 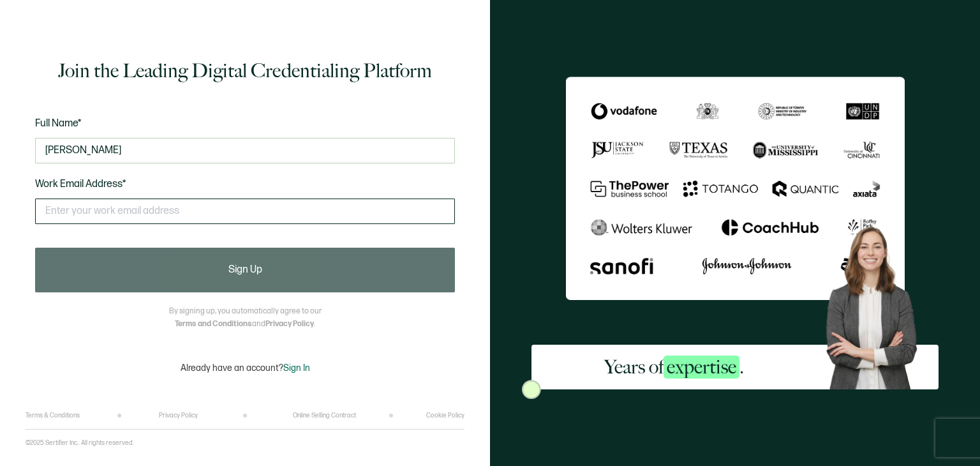 What do you see at coordinates (245, 71) in the screenshot?
I see `h1: Join the Leading Digital Credentialing Platform` at bounding box center [245, 71].